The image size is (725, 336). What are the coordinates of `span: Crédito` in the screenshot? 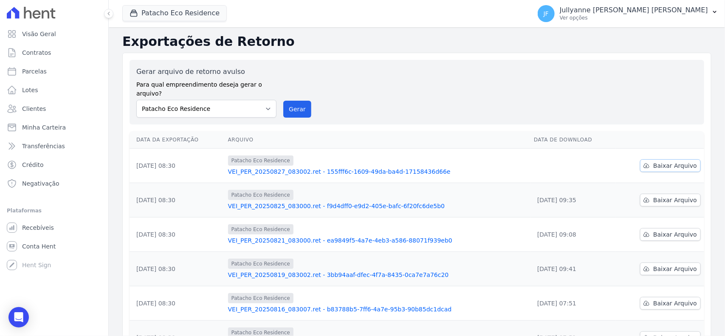 It's located at (33, 165).